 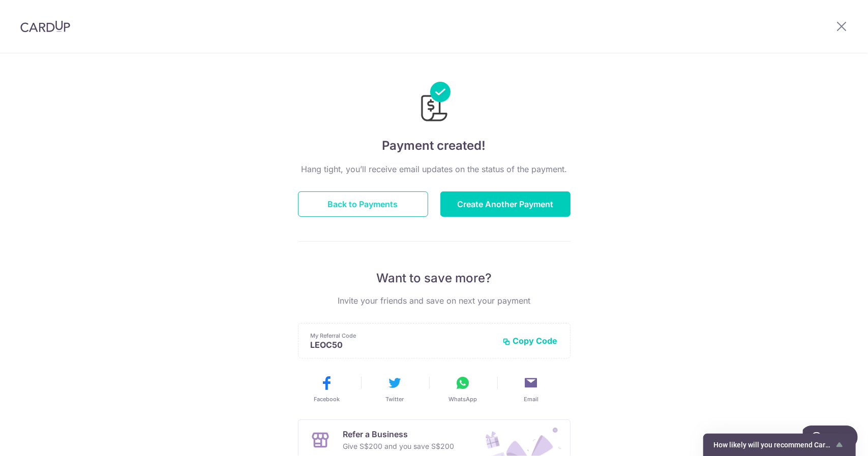 What do you see at coordinates (327, 389) in the screenshot?
I see `button: Facebook` at bounding box center [327, 389].